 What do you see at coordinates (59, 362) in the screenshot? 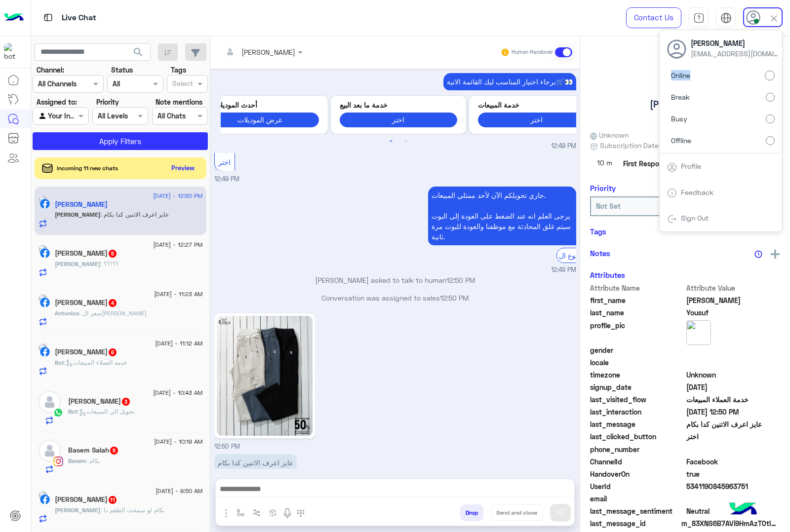
I see `span: Bot` at bounding box center [59, 362].